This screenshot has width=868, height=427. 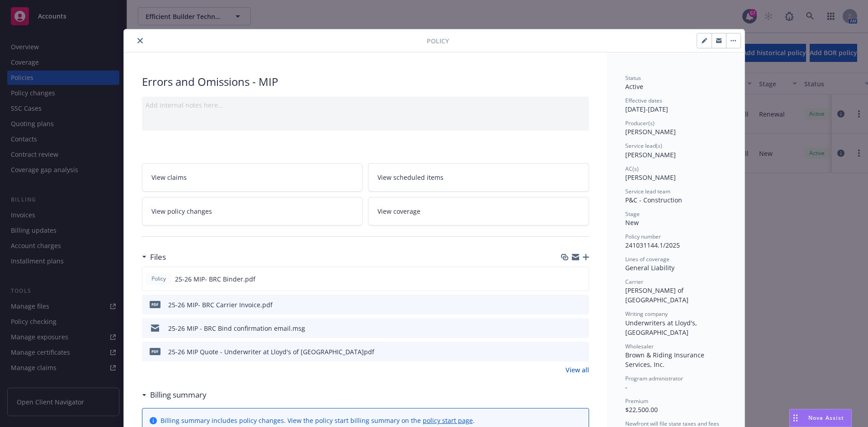 What do you see at coordinates (140, 41) in the screenshot?
I see `button: close` at bounding box center [140, 41].